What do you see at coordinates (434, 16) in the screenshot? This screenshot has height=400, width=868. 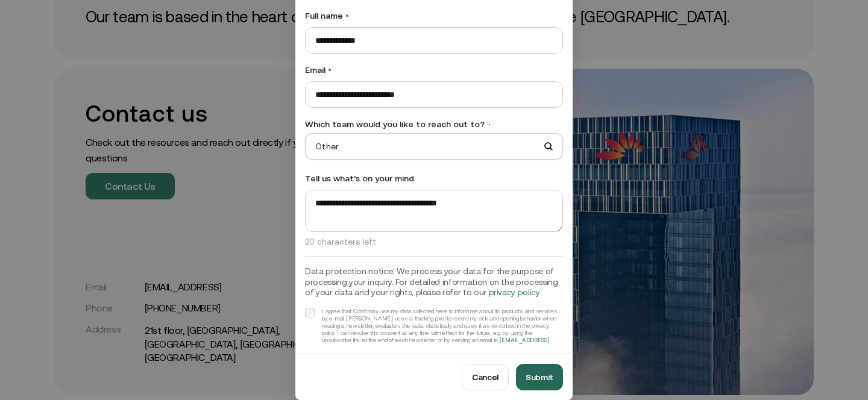 I see `label: Full name` at bounding box center [434, 16].